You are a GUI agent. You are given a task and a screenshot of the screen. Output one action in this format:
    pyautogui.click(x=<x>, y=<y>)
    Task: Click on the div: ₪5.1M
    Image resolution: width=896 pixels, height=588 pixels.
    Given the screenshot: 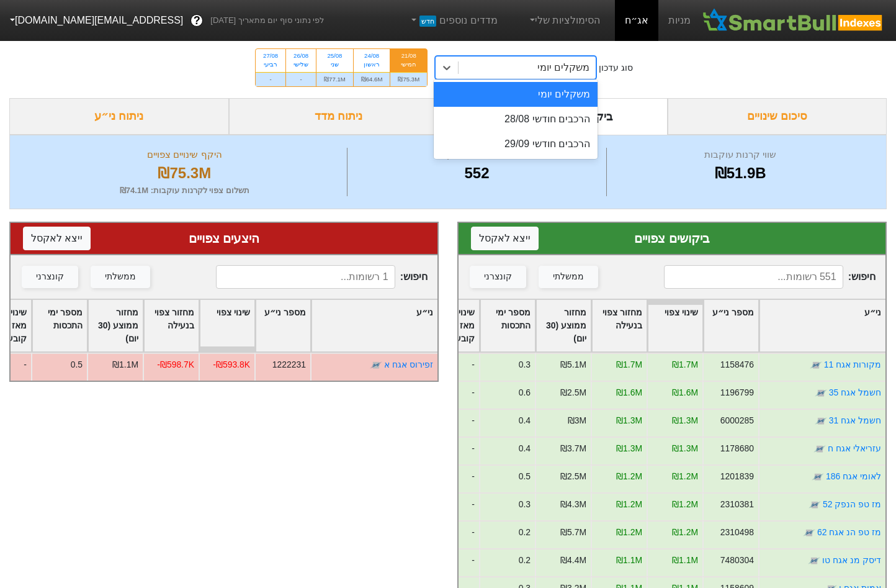 What is the action you would take?
    pyautogui.click(x=574, y=365)
    